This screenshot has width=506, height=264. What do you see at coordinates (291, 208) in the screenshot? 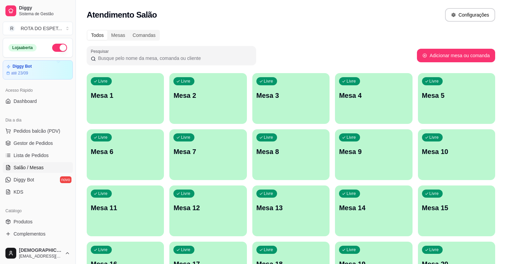
I see `p: Mesa 13` at bounding box center [291, 208].